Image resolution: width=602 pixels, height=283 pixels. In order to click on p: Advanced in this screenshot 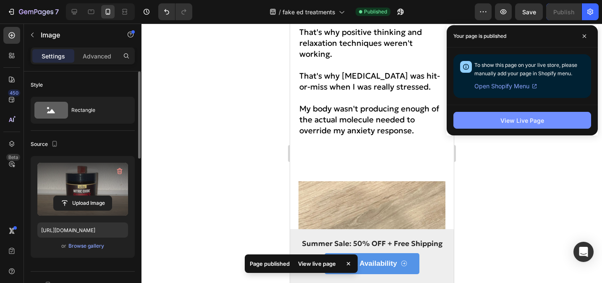, I will do `click(97, 56)`.